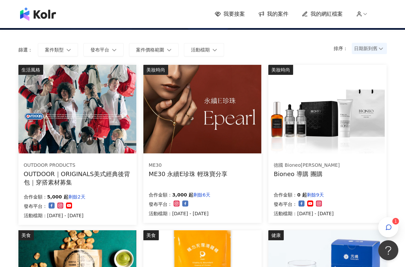 This screenshot has width=405, height=267. I want to click on img: logo, so click(38, 14).